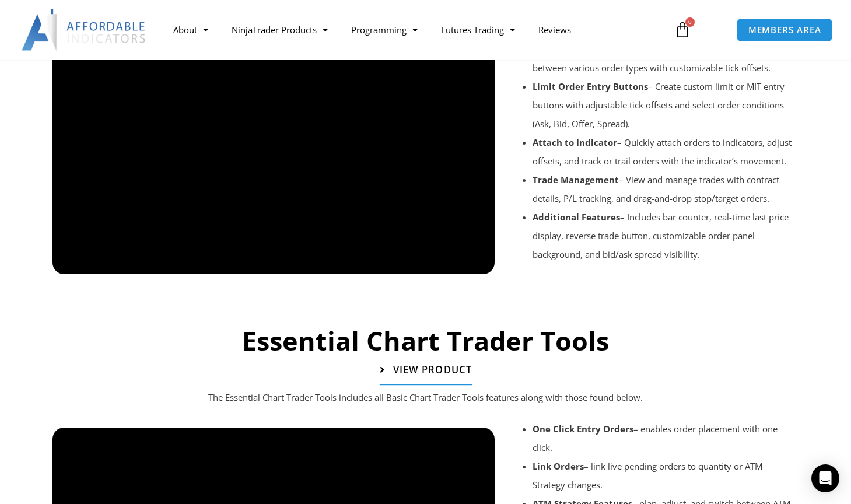  Describe the element at coordinates (84, 30) in the screenshot. I see `img: LogoAI | Affordable Indicators – NinjaTrader` at that location.